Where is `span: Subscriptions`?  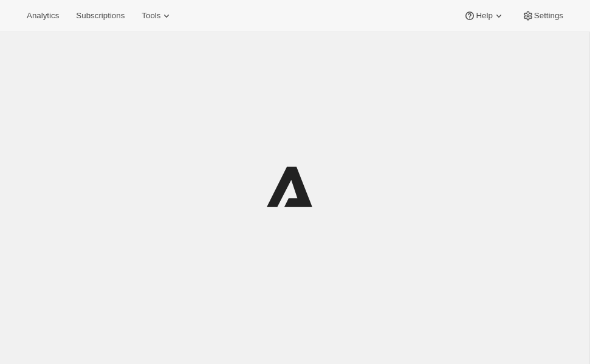
span: Subscriptions is located at coordinates (100, 16).